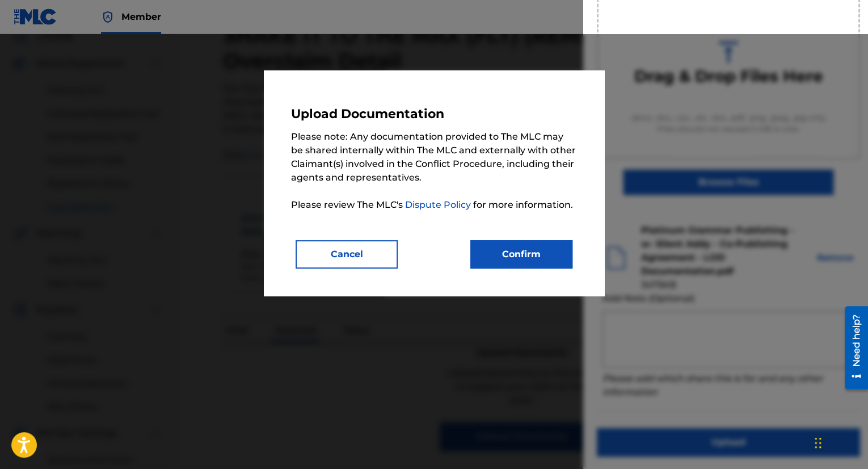 This screenshot has height=469, width=868. I want to click on img: MLC Logo, so click(35, 17).